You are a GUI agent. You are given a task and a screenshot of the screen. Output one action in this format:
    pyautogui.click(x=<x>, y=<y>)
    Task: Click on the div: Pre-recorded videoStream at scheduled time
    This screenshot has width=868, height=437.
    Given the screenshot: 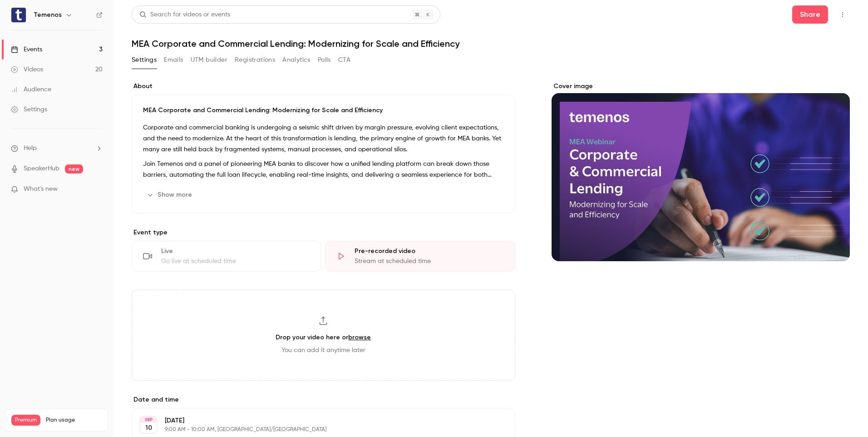 What is the action you would take?
    pyautogui.click(x=420, y=256)
    